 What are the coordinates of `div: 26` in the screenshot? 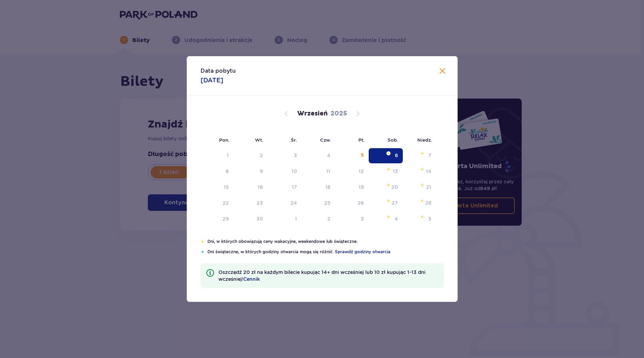 It's located at (361, 203).